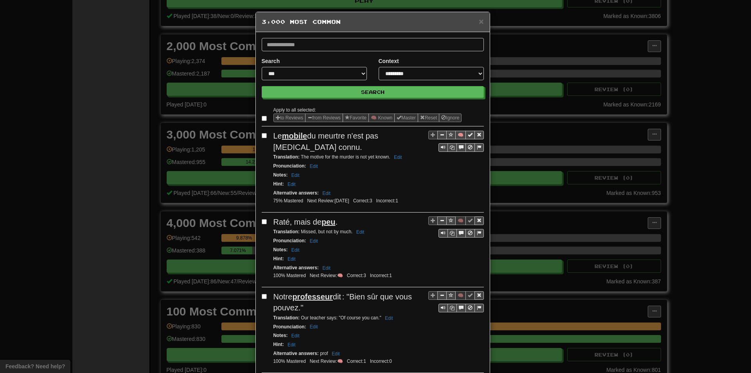 This screenshot has height=373, width=751. I want to click on button: 🧠 Known, so click(381, 118).